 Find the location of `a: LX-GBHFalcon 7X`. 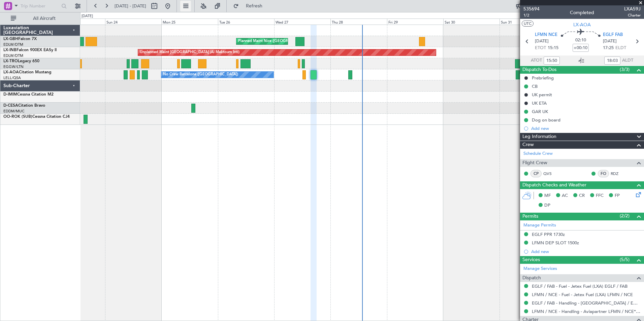

a: LX-GBHFalcon 7X is located at coordinates (20, 39).